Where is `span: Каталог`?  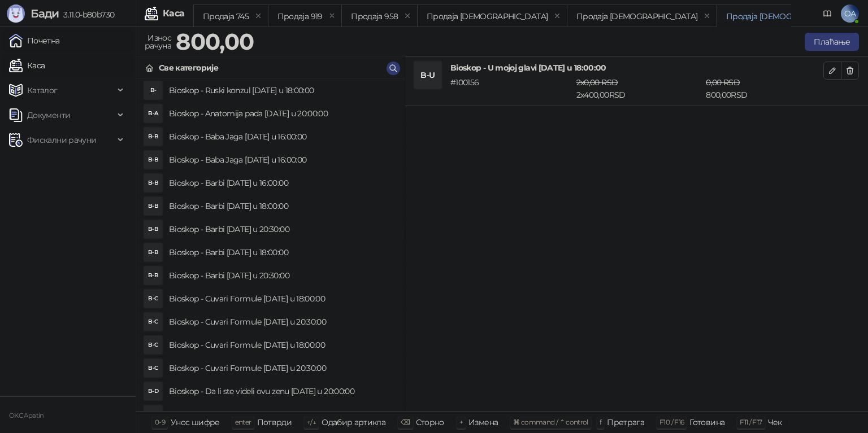 span: Каталог is located at coordinates (43, 90).